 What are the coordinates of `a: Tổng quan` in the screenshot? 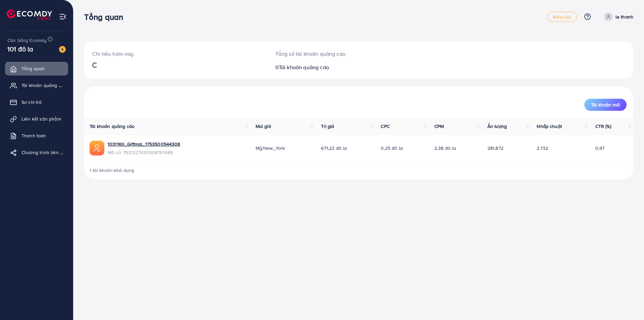 It's located at (36, 68).